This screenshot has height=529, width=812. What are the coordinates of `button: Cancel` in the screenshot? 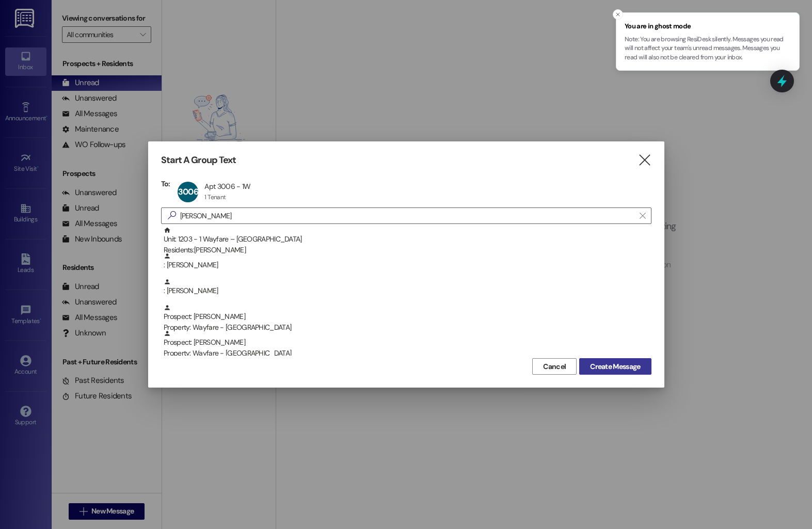 It's located at (554, 367).